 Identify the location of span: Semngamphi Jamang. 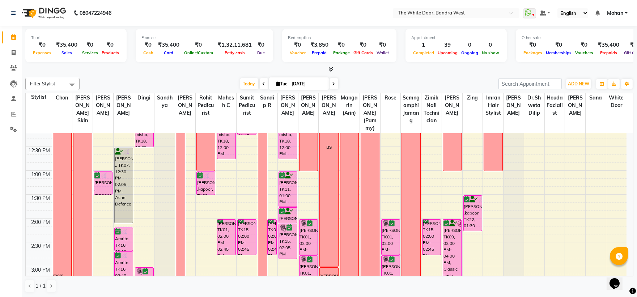
(411, 109).